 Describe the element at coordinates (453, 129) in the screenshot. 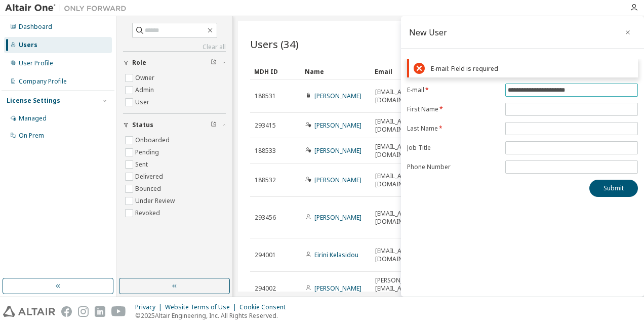

I see `label: Last Name` at that location.